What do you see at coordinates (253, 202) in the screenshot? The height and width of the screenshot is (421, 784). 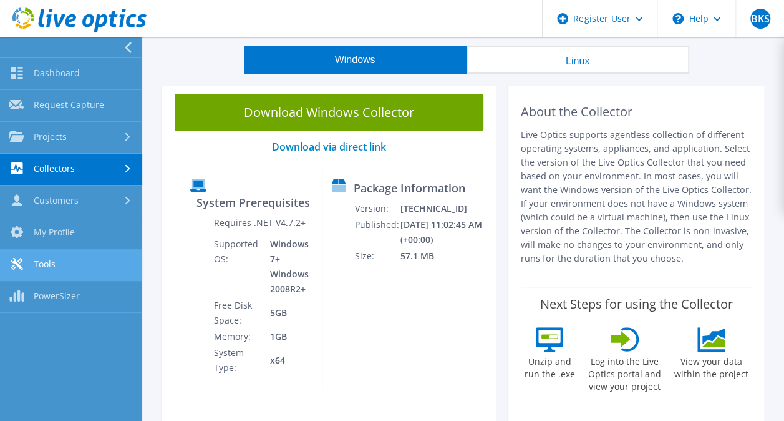 I see `label: System Prerequisites` at bounding box center [253, 202].